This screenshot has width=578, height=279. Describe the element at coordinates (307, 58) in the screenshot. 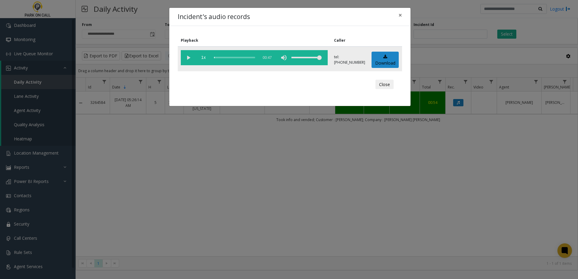

I see `div: volume level` at that location.